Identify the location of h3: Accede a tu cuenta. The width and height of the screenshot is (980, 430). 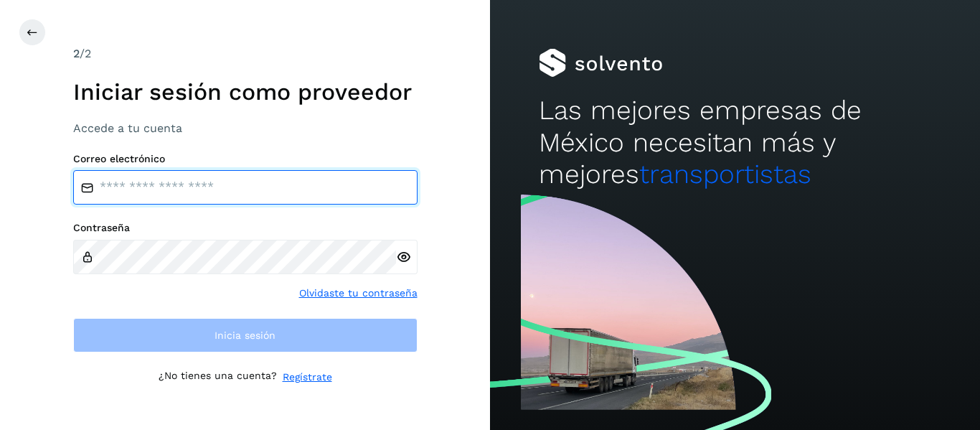
(246, 128).